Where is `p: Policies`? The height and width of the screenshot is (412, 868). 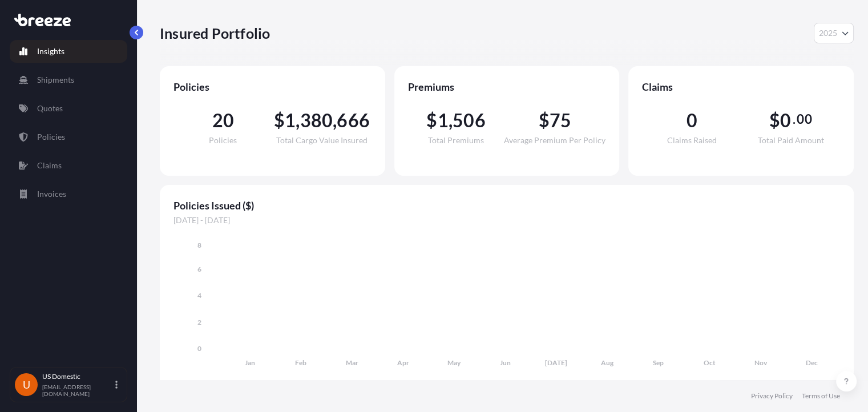
p: Policies is located at coordinates (51, 137).